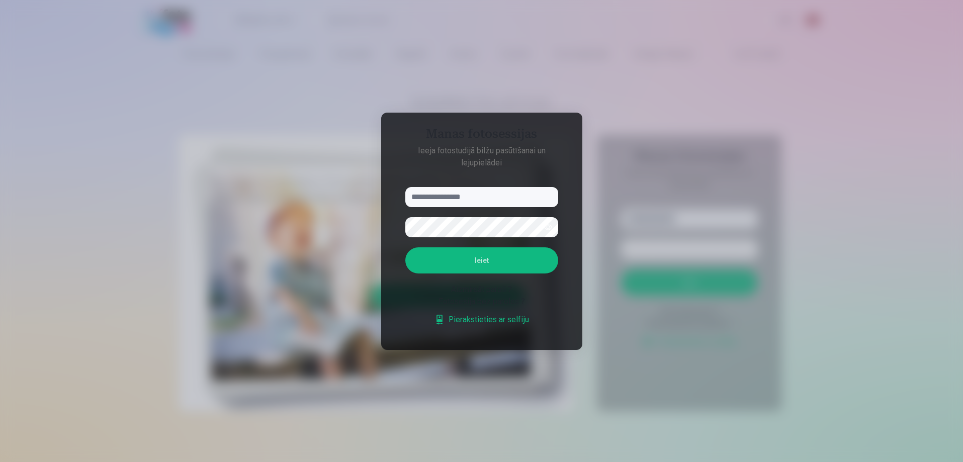 The width and height of the screenshot is (963, 462). I want to click on p: Ieeja fotostudijā bilžu pasūtīšanai un lejupielādei, so click(482, 157).